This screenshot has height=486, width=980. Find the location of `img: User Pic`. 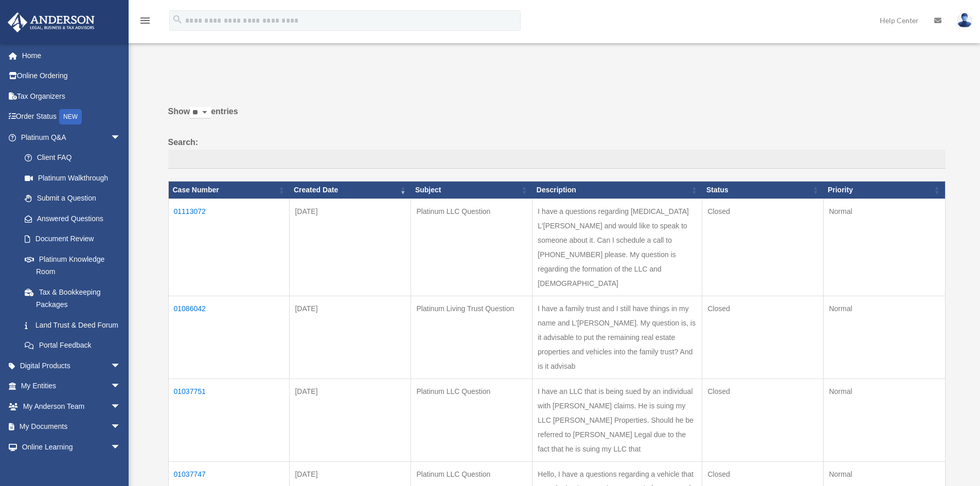

img: User Pic is located at coordinates (965, 20).